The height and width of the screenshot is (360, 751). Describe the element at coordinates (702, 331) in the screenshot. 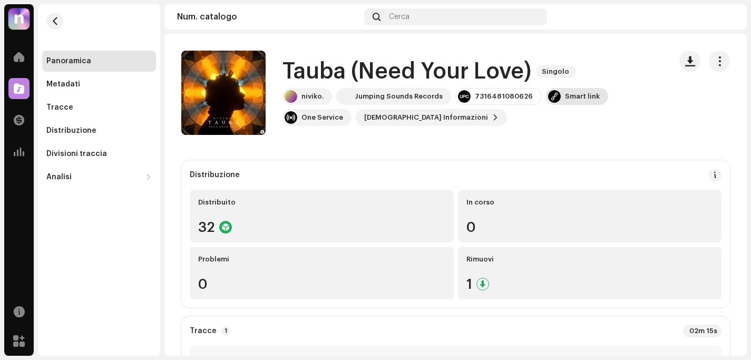

I see `div: 02m 15s` at that location.